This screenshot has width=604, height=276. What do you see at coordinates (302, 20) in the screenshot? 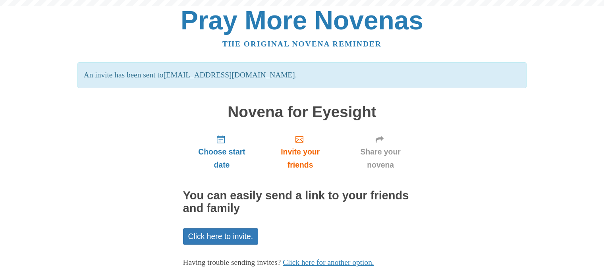
I see `a: Pray More Novenas` at bounding box center [302, 20].